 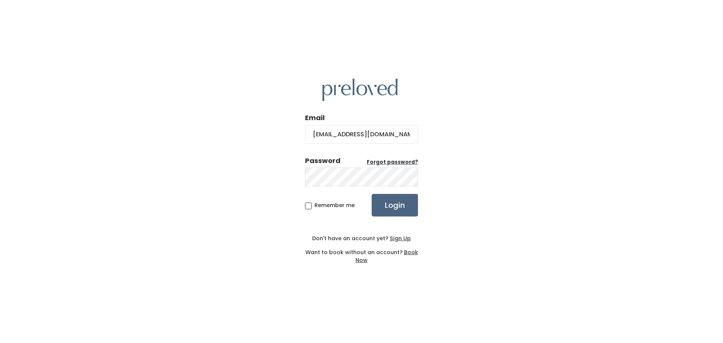 What do you see at coordinates (387, 256) in the screenshot?
I see `a: Book Now` at bounding box center [387, 256].